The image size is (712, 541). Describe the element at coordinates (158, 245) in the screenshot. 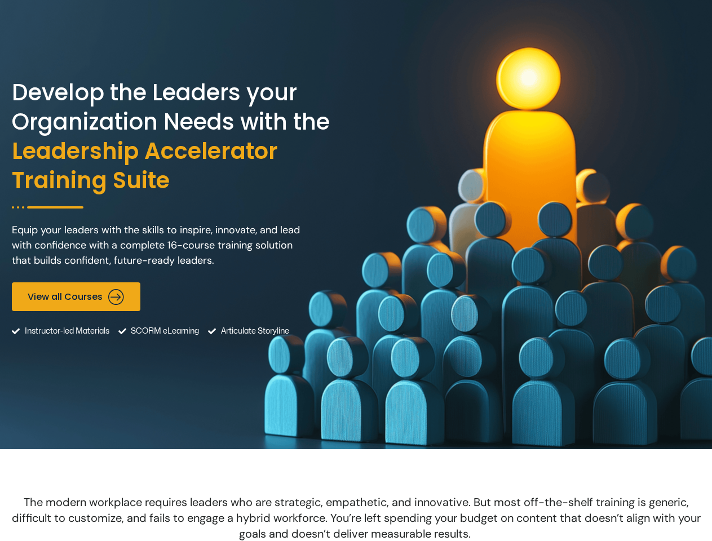

I see `p: Equip your leaders with the skills to inspire, innovate, and lead with confidence with a complete...` at that location.